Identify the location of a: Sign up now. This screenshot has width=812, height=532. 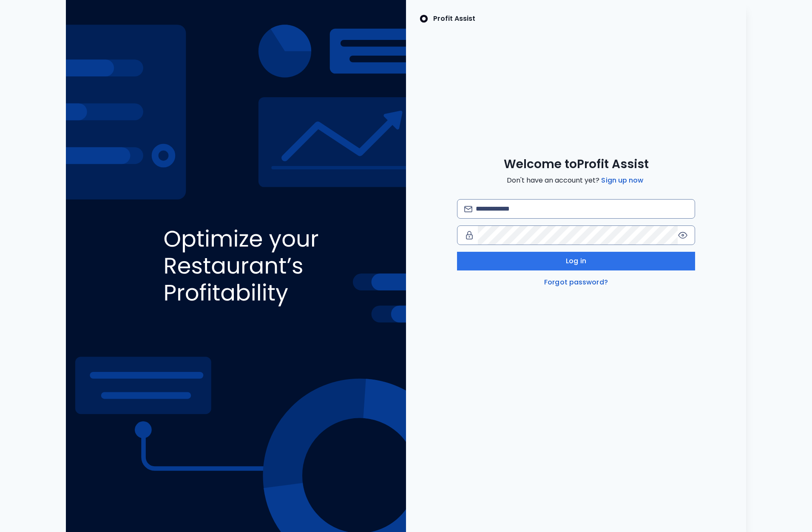
(622, 180).